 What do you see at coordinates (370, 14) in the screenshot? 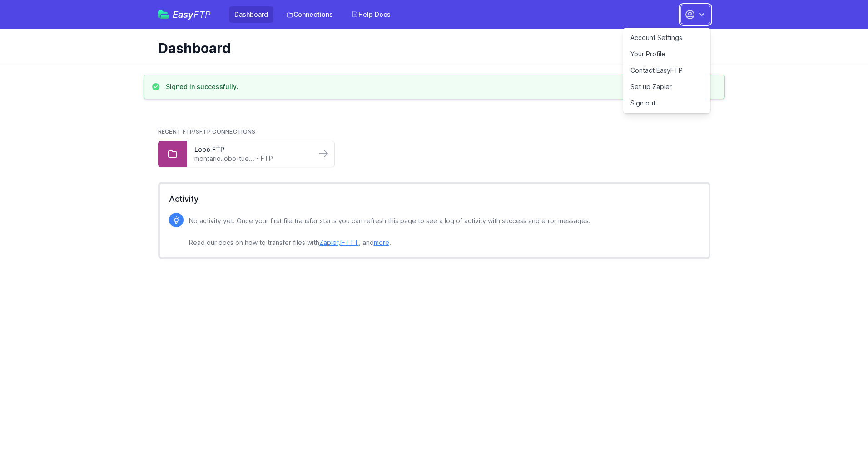
I see `a: Help Docs` at bounding box center [370, 14].